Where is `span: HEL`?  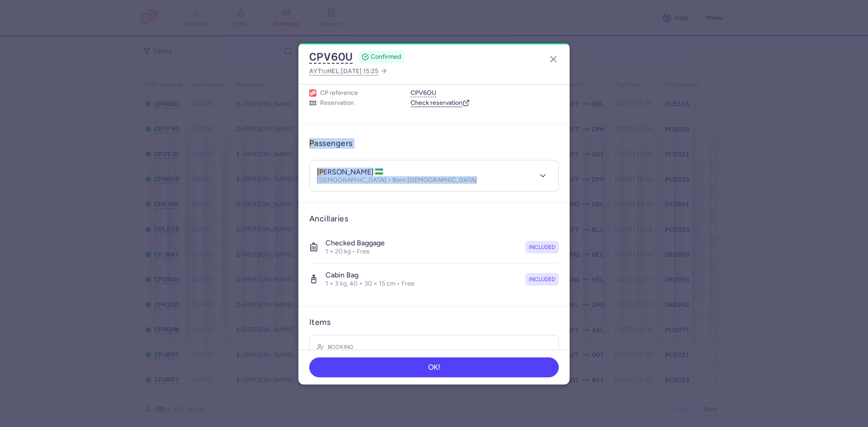 span: HEL is located at coordinates (333, 71).